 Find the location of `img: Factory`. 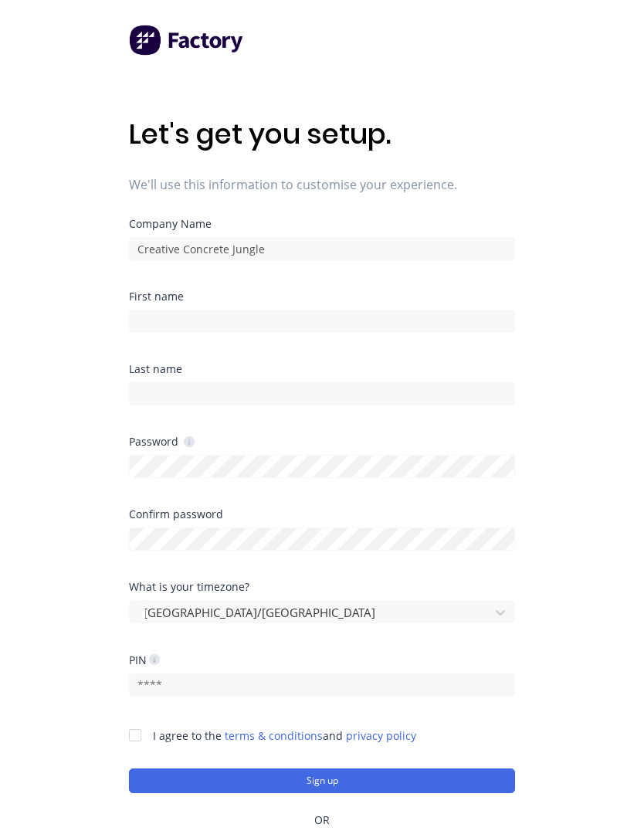

img: Factory is located at coordinates (187, 40).